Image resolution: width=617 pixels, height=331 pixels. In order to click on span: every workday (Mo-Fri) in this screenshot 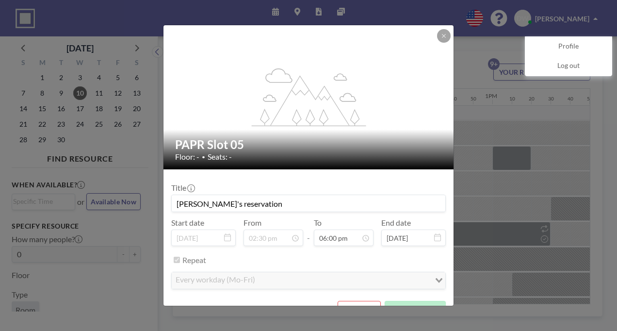, I will do `click(215, 280)`.